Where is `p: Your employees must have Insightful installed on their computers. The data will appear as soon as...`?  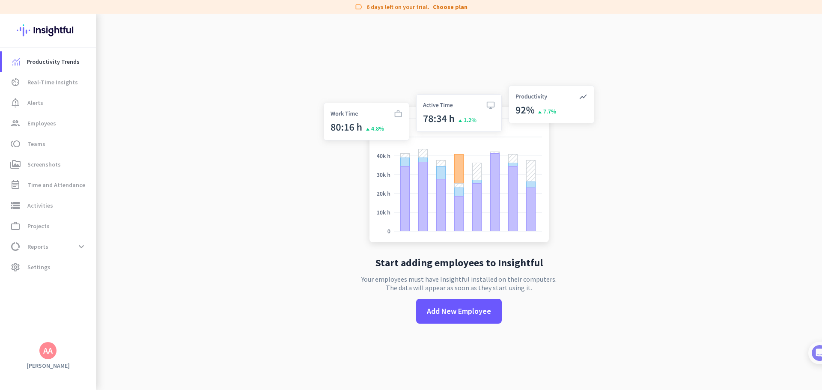 p: Your employees must have Insightful installed on their computers. The data will appear as soon as... is located at coordinates (459, 284).